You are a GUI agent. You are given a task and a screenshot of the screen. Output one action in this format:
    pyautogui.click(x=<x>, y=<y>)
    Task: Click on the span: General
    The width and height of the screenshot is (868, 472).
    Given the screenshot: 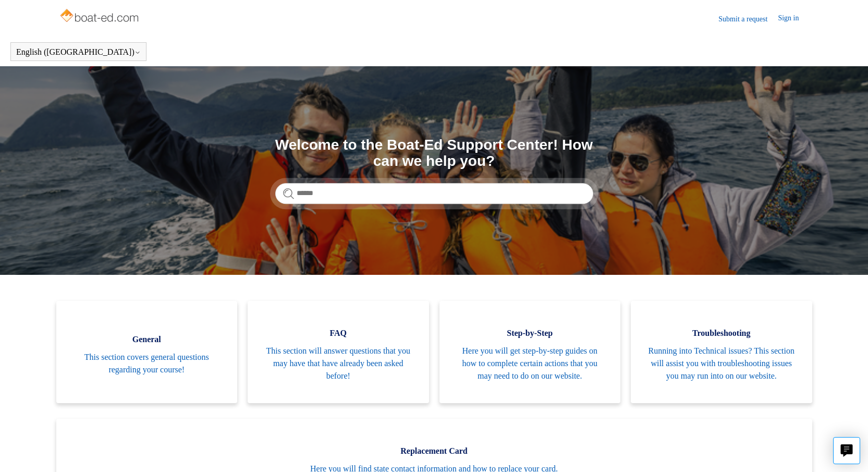 What is the action you would take?
    pyautogui.click(x=147, y=340)
    